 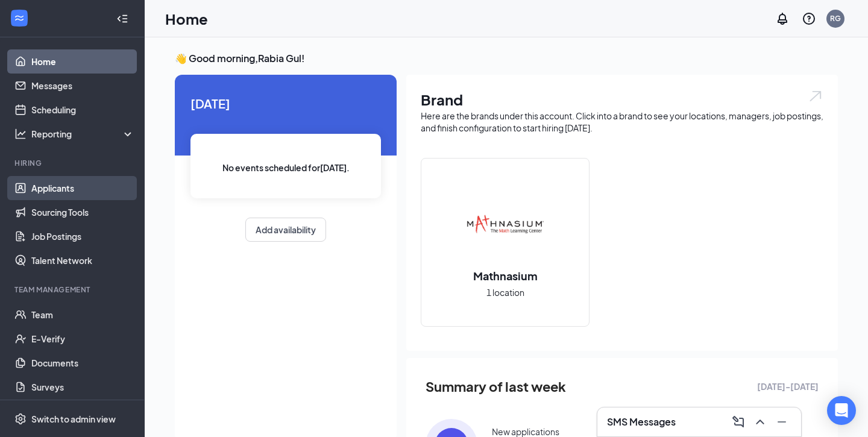 What do you see at coordinates (83, 315) in the screenshot?
I see `a: Team` at bounding box center [83, 315].